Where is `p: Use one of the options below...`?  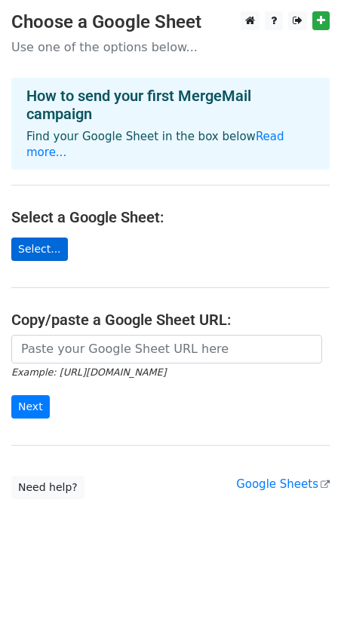 p: Use one of the options below... is located at coordinates (171, 47).